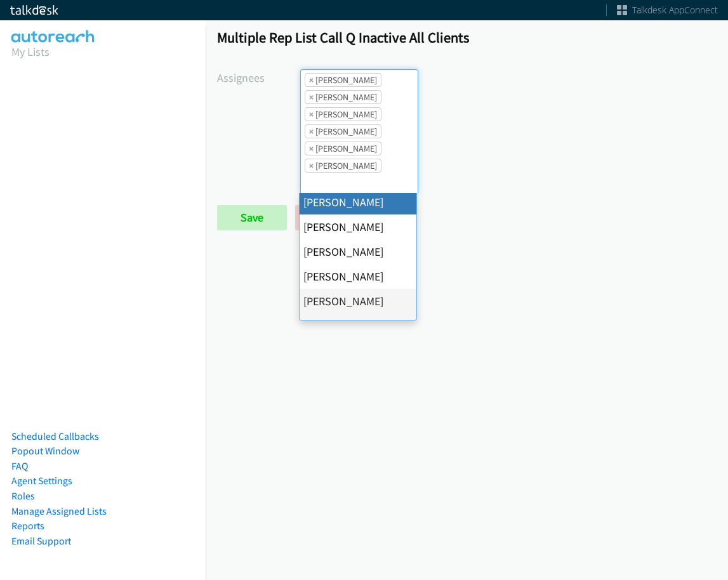 The height and width of the screenshot is (580, 728). What do you see at coordinates (259, 77) in the screenshot?
I see `label: Assignees` at bounding box center [259, 77].